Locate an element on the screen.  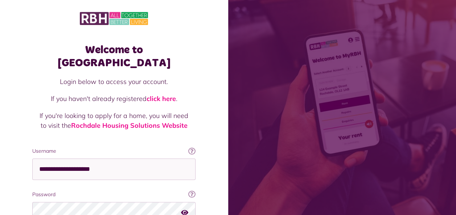
label: Password is located at coordinates (114, 195).